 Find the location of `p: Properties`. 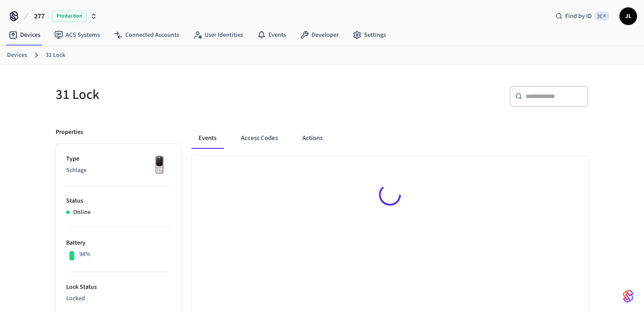

p: Properties is located at coordinates (69, 132).